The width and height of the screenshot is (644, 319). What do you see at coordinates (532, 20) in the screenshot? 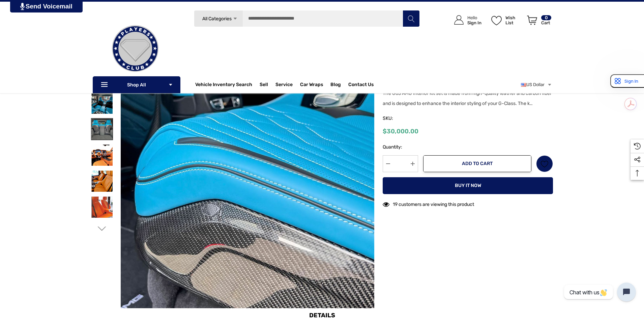
I see `svg: Review Your Cart` at bounding box center [532, 20].